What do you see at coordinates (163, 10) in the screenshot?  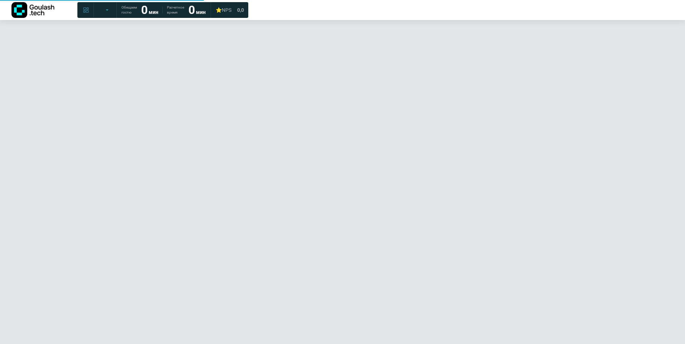 I see `a: Обещаем гостю 0 мин Расчетное время 0 мин` at bounding box center [163, 10].